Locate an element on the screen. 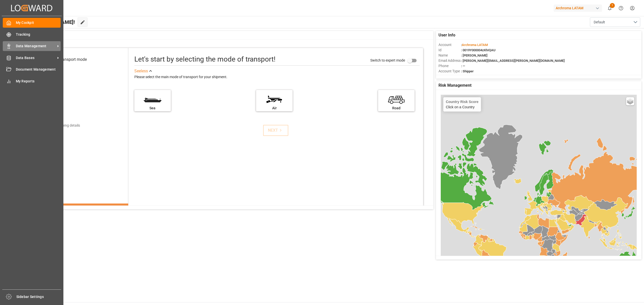 The width and height of the screenshot is (644, 305). div: Click on a Country is located at coordinates (462, 104).